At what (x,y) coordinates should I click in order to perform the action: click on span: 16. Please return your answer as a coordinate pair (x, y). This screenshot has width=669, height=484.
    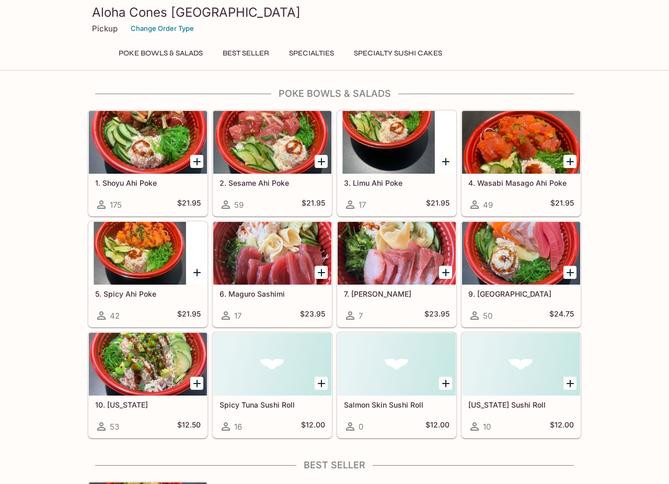
    Looking at the image, I should click on (238, 426).